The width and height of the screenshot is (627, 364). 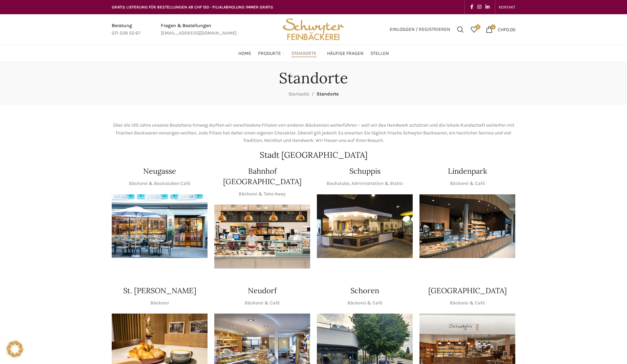 I want to click on div: Suchen, so click(x=460, y=29).